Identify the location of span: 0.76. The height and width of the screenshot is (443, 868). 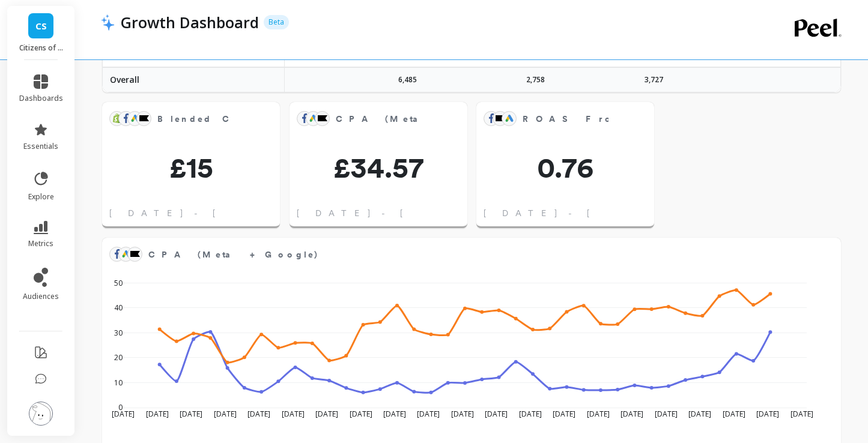
(565, 168).